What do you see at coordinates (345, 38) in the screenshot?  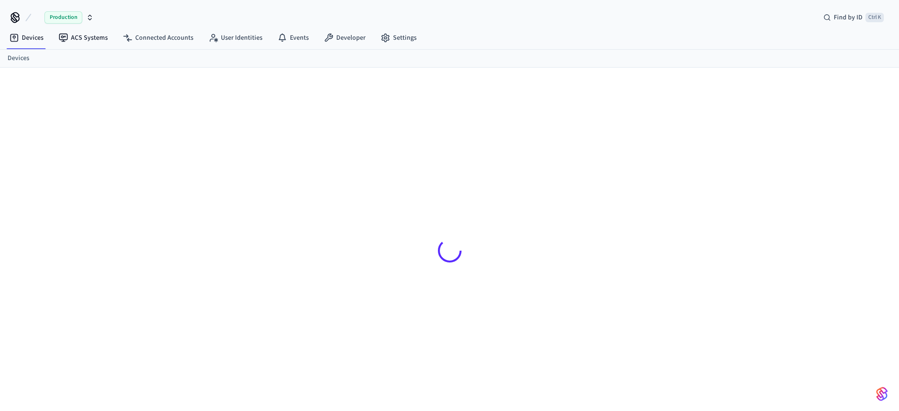 I see `a: Developer` at bounding box center [345, 38].